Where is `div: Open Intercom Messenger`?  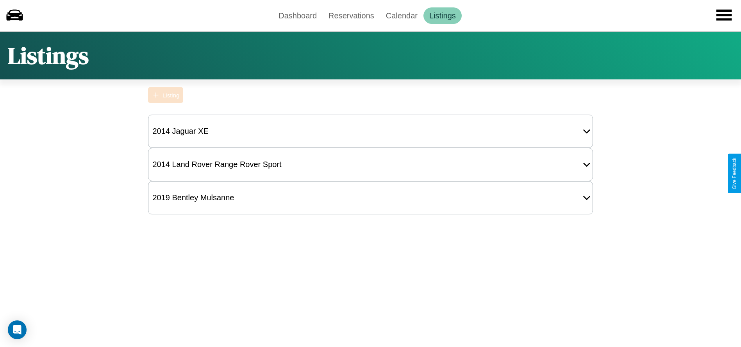 div: Open Intercom Messenger is located at coordinates (17, 329).